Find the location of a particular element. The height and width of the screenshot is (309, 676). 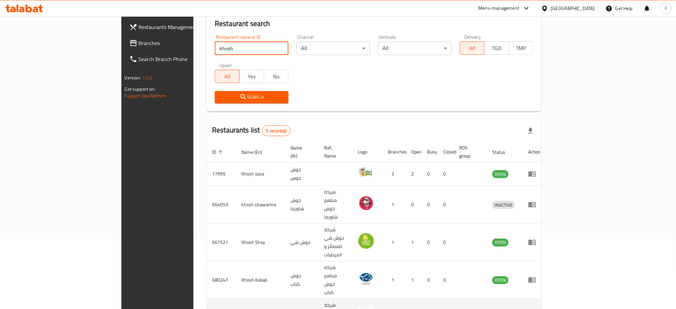

span: TMP is located at coordinates (521, 48).